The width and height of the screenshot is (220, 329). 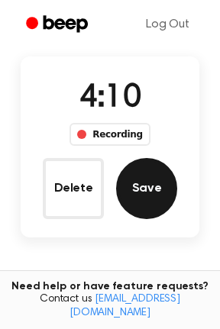 What do you see at coordinates (109, 134) in the screenshot?
I see `div: Recording` at bounding box center [109, 134].